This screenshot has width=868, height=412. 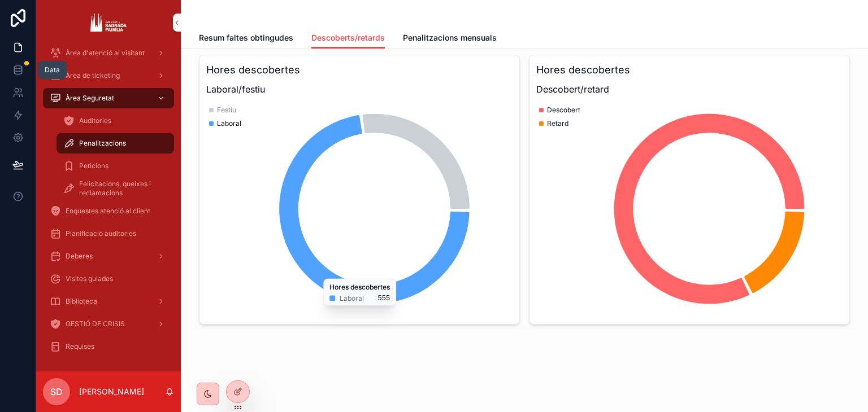 I want to click on span: Àrea d'atenció al visitant, so click(x=105, y=53).